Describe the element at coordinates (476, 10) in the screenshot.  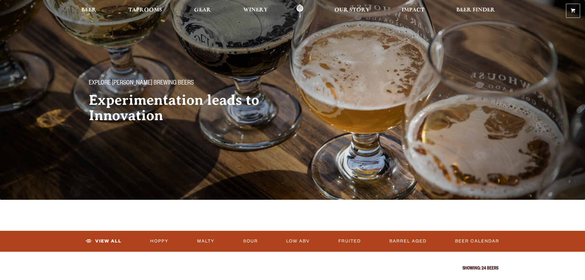
I see `span: Beer Finder` at that location.